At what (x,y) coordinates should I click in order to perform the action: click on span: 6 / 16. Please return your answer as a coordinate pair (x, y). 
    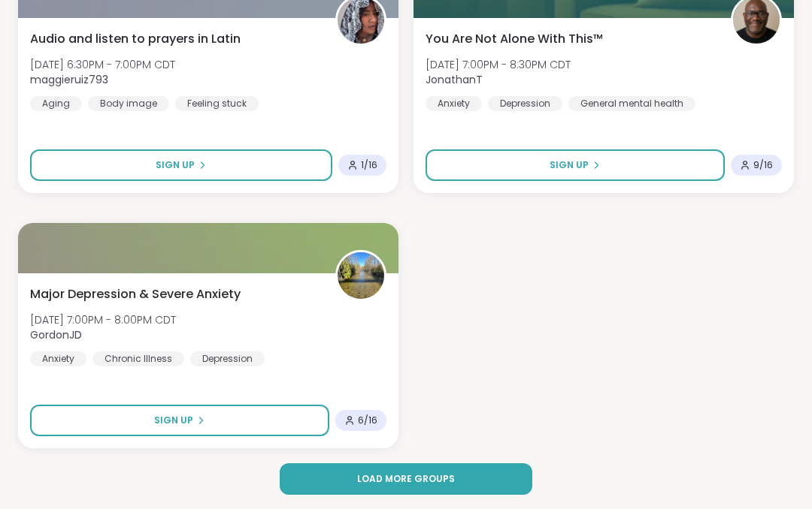
    Looking at the image, I should click on (368, 421).